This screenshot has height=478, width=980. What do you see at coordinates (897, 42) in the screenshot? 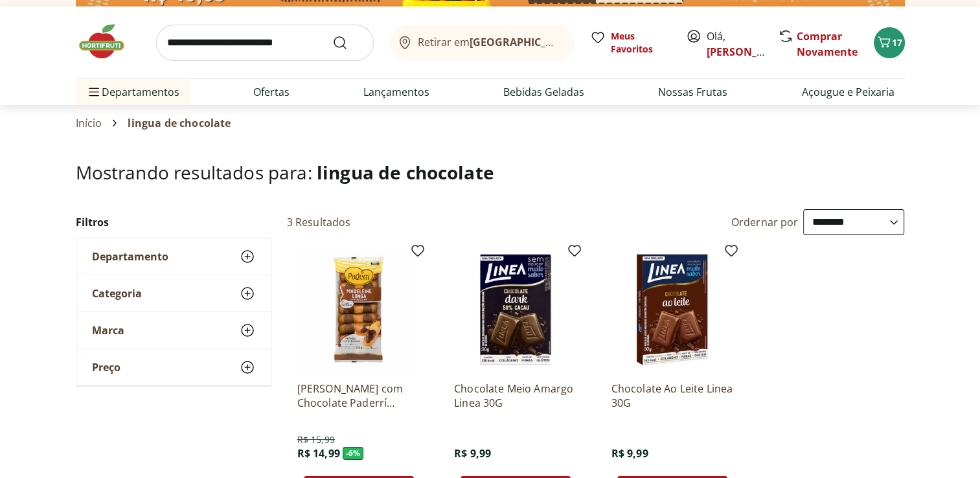
I see `span: 17` at bounding box center [897, 42].